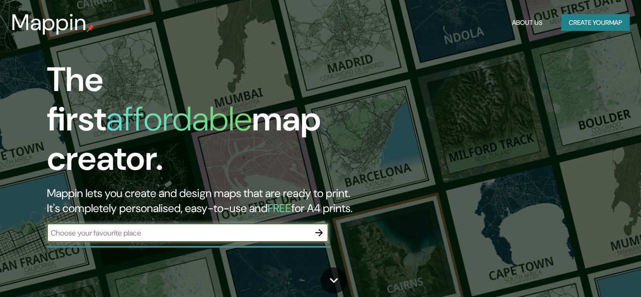 The height and width of the screenshot is (297, 641). Describe the element at coordinates (527, 23) in the screenshot. I see `button: About Us` at that location.